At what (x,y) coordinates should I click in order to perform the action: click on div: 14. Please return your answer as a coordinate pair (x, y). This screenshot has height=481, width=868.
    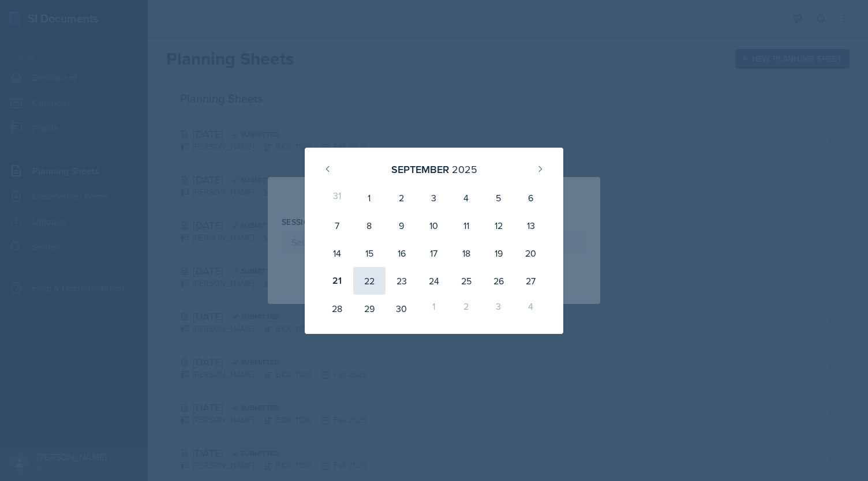
    Looking at the image, I should click on (337, 253).